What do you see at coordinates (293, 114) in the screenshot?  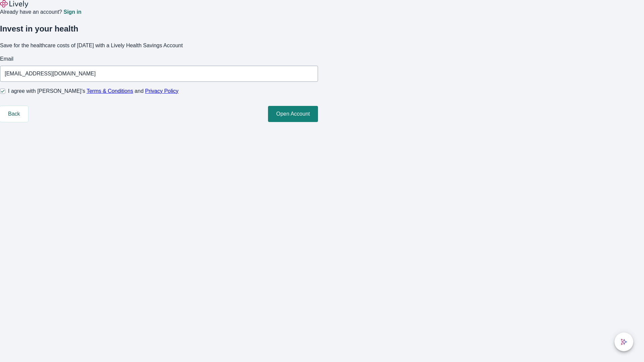 I see `button: Open Account` at bounding box center [293, 114].